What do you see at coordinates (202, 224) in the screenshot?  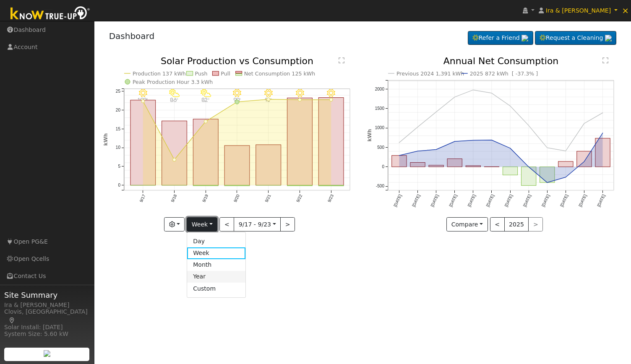 I see `button: Week` at bounding box center [202, 224].